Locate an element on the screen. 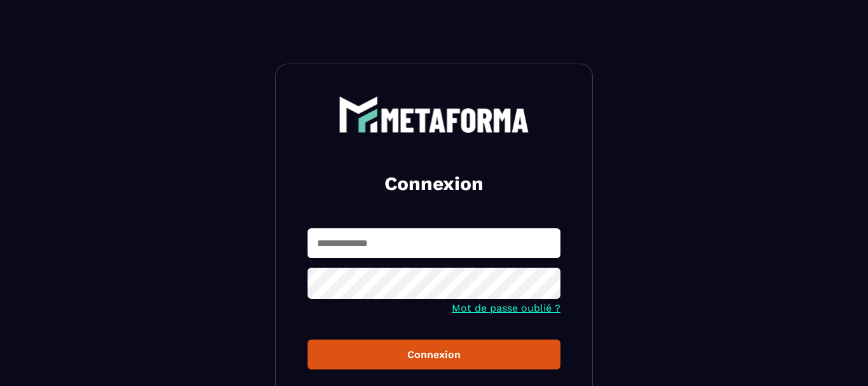 The image size is (868, 386). a: logo is located at coordinates (434, 114).